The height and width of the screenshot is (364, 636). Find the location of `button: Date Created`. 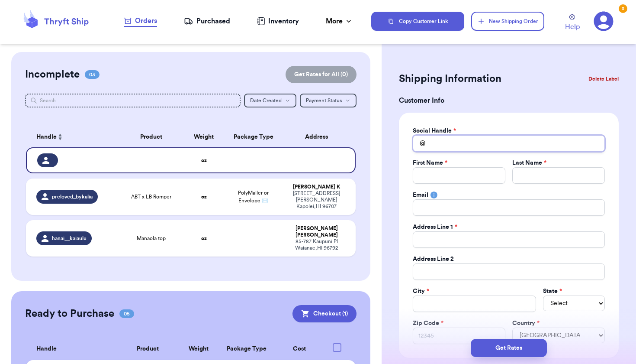

button: Date Created is located at coordinates (270, 101).